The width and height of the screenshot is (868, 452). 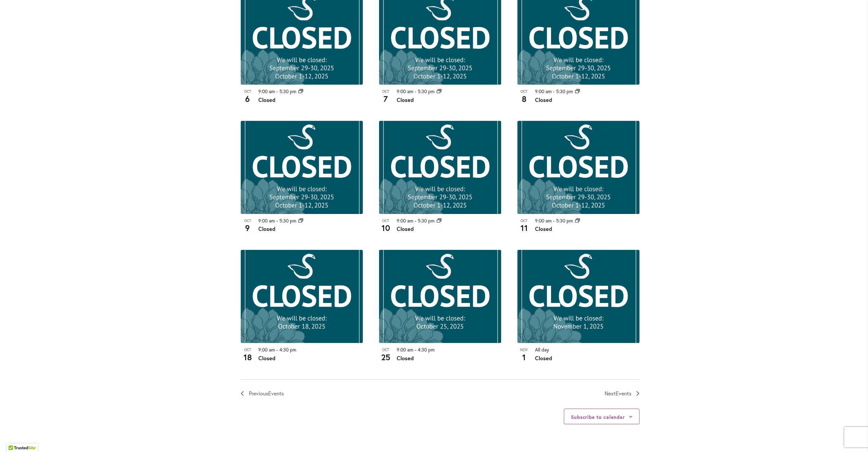 What do you see at coordinates (524, 99) in the screenshot?
I see `span: 8` at bounding box center [524, 99].